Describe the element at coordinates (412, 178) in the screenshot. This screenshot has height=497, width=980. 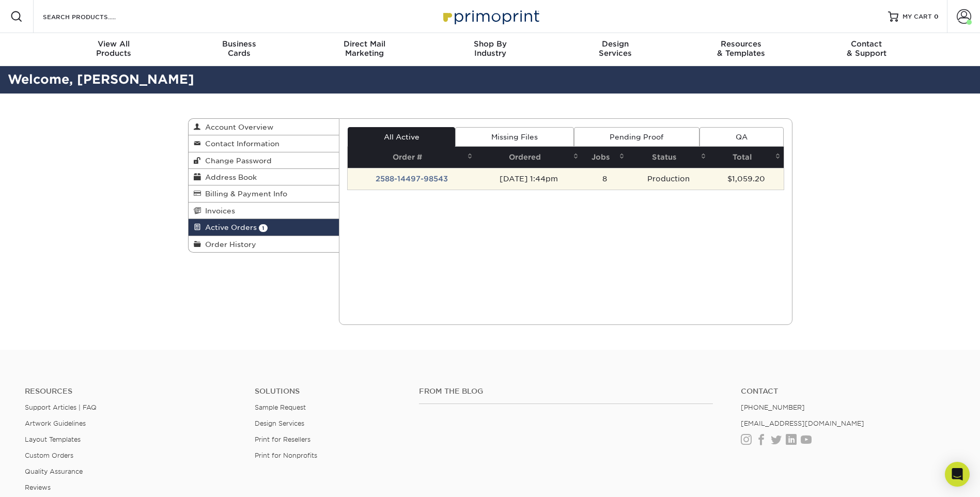
I see `td: 2588-14497-98543` at that location.